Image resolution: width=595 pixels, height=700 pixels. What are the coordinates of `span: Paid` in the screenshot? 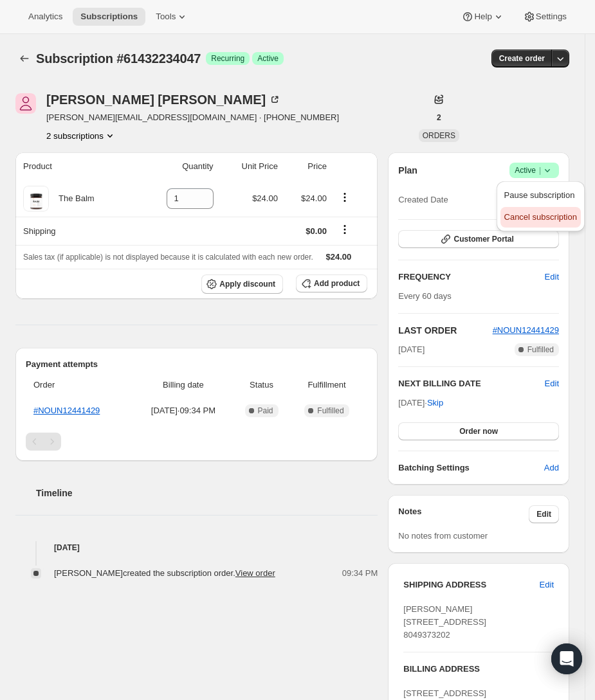 It's located at (266, 411).